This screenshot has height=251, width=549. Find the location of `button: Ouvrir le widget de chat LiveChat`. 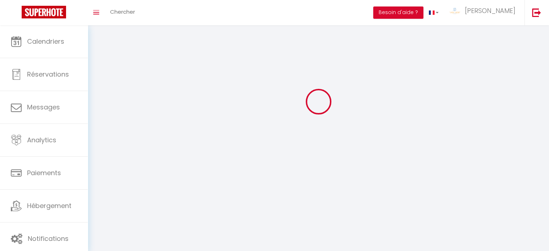

button: Ouvrir le widget de chat LiveChat is located at coordinates (17, 14).